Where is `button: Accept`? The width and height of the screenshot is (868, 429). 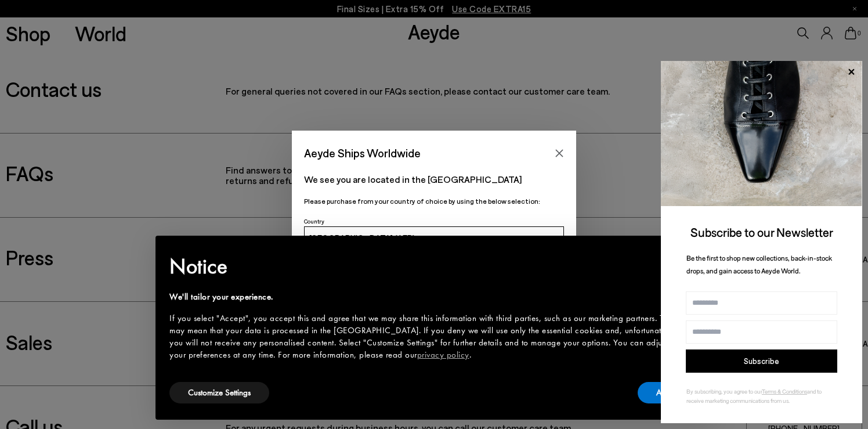
button: Accept is located at coordinates (668, 393).